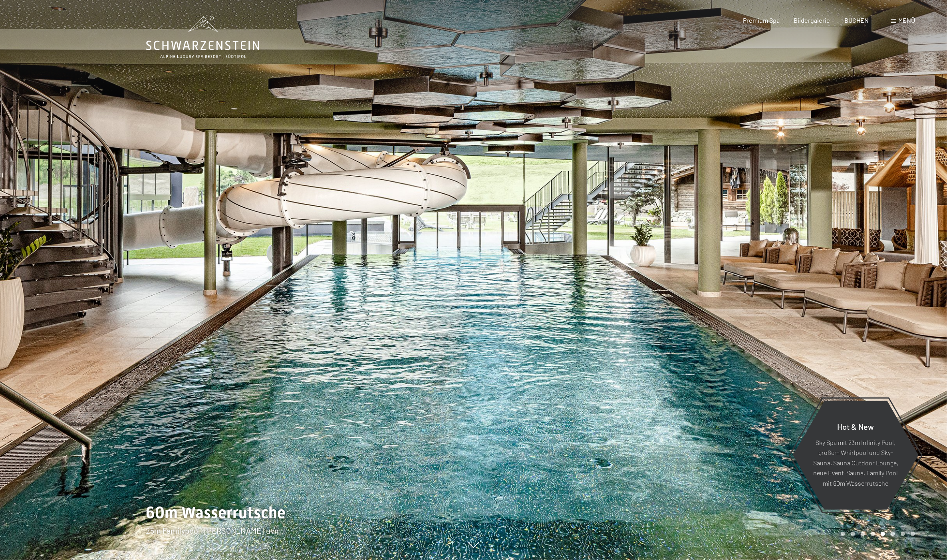 Image resolution: width=947 pixels, height=560 pixels. I want to click on span: Premium Spa, so click(762, 20).